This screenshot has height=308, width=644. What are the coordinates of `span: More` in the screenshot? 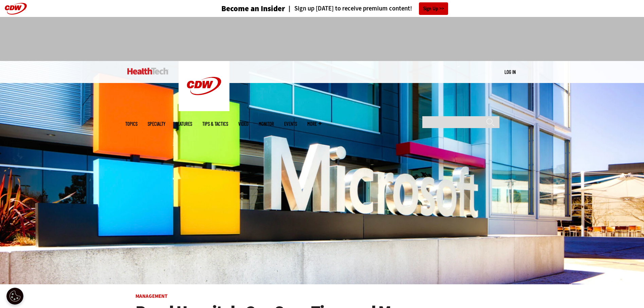 It's located at (315, 124).